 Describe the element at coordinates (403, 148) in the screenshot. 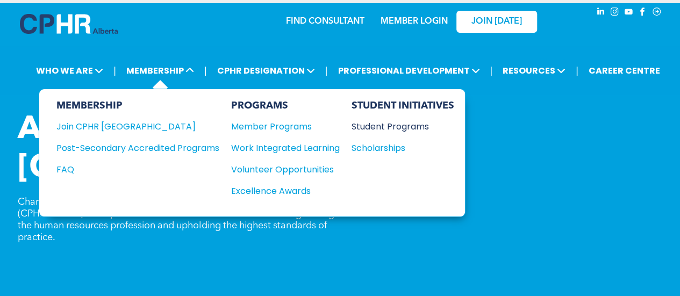

I see `a: Scholarships` at that location.